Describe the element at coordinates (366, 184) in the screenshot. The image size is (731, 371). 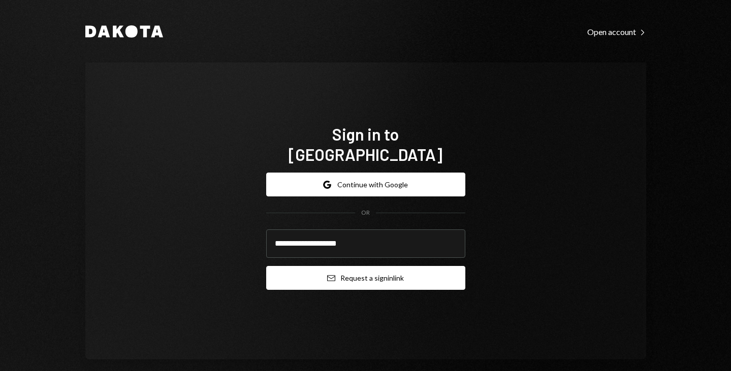
I see `button: Continue with Google` at that location.